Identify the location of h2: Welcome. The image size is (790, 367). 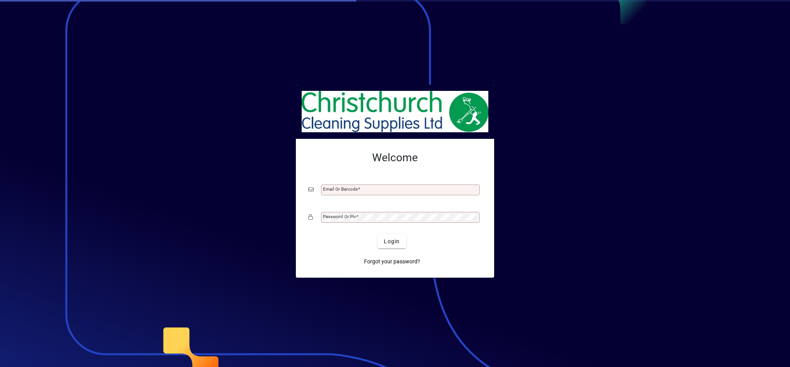
(395, 158).